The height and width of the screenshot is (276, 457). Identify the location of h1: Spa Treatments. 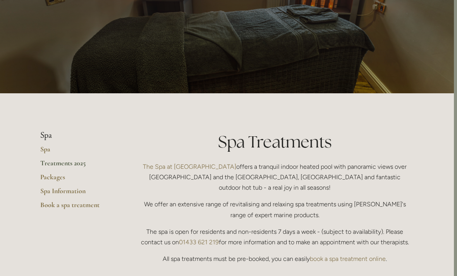
(275, 142).